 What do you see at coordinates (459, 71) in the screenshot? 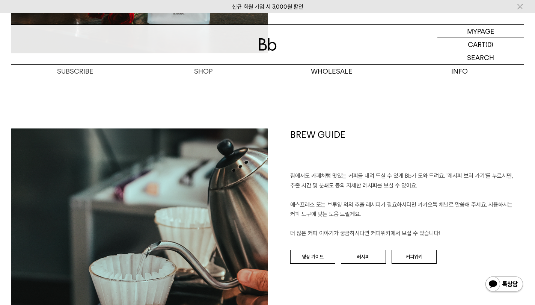
I see `p: INFO` at bounding box center [459, 71].